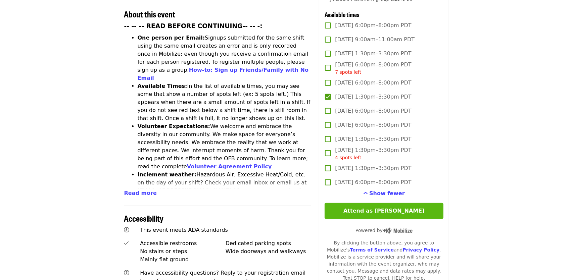 The width and height of the screenshot is (573, 280). I want to click on a: Terms of Service, so click(372, 250).